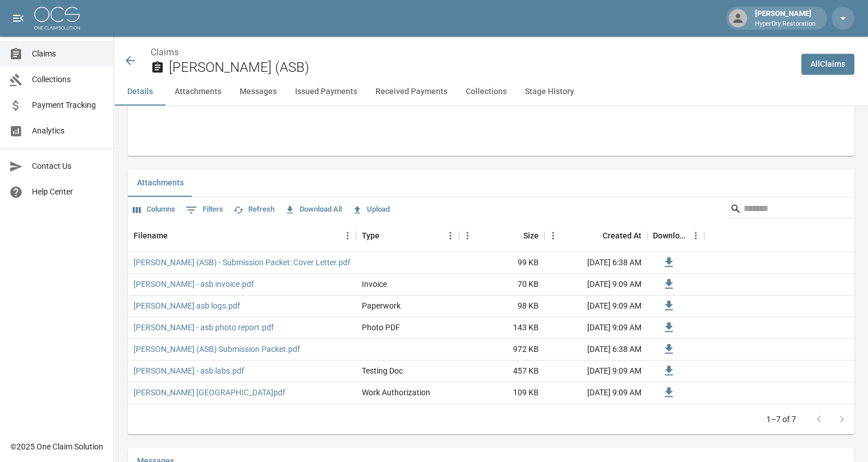 The height and width of the screenshot is (462, 868). What do you see at coordinates (491, 92) in the screenshot?
I see `div: anchor tabs` at bounding box center [491, 92].